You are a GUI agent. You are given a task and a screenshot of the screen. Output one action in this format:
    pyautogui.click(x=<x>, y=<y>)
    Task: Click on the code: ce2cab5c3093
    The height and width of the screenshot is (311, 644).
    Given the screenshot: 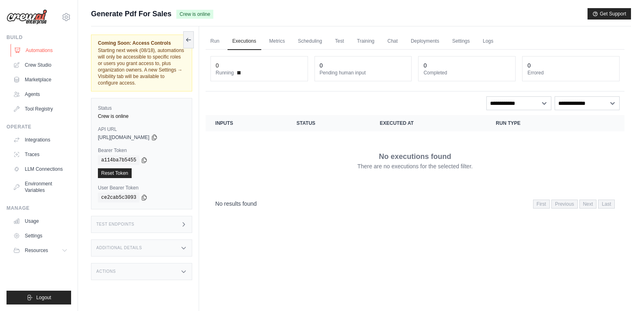 What is the action you would take?
    pyautogui.click(x=119, y=198)
    